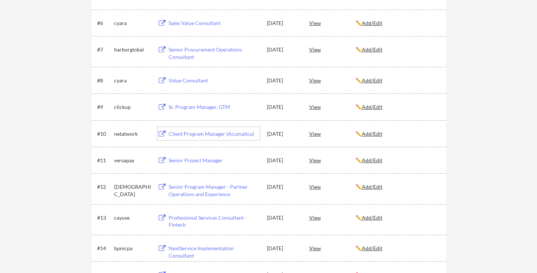 The image size is (537, 273). Describe the element at coordinates (132, 160) in the screenshot. I see `div: versapay` at that location.